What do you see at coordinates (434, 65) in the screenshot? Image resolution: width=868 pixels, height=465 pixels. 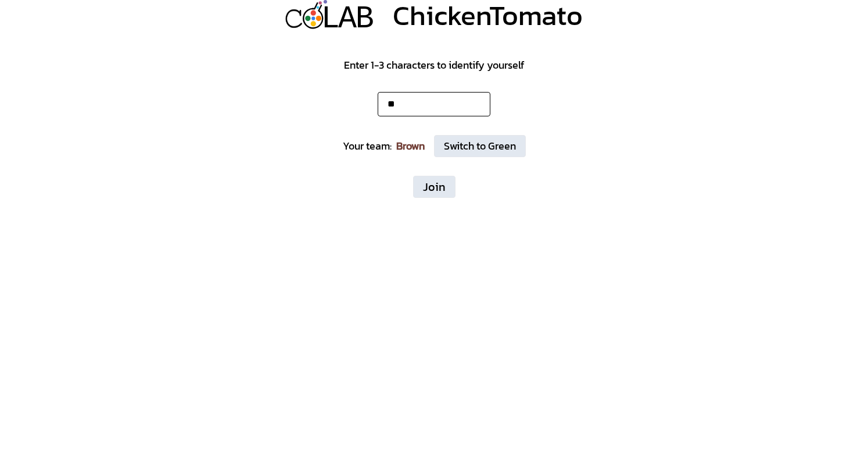 I see `div: Enter 1-3 characters to identify yourself` at bounding box center [434, 65].